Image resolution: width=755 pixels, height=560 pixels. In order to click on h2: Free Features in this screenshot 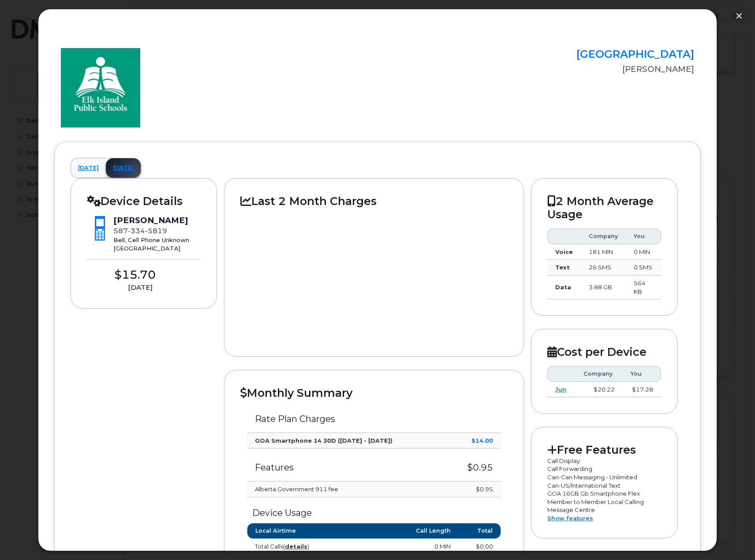, I will do `click(604, 450)`.